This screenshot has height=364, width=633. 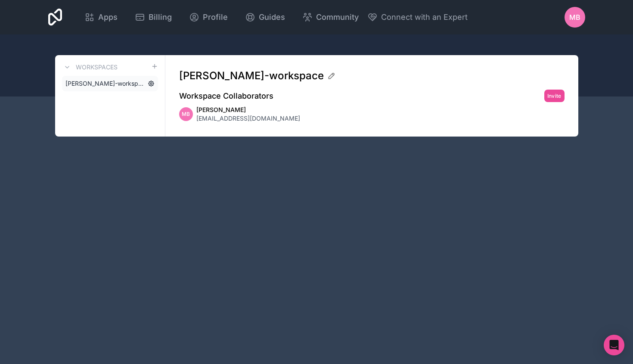 What do you see at coordinates (226, 96) in the screenshot?
I see `h2: Workspace Collaborators` at bounding box center [226, 96].